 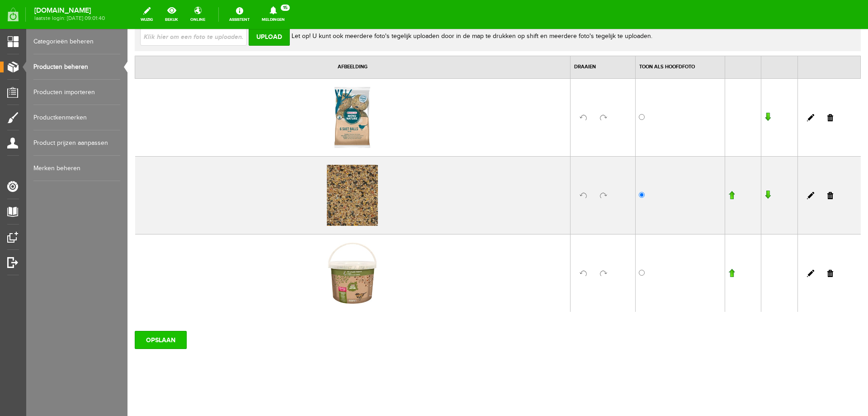 I want to click on a: Merken beheren, so click(x=77, y=169).